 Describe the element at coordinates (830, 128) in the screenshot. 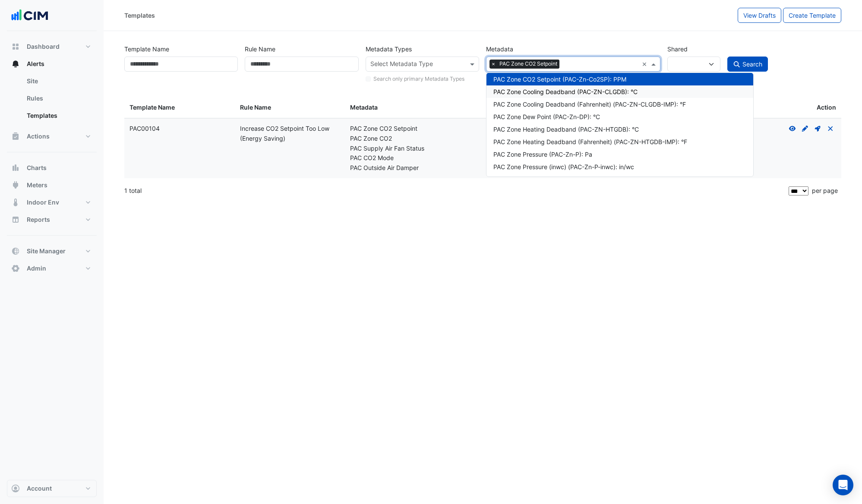

I see `a: Unshare` at that location.